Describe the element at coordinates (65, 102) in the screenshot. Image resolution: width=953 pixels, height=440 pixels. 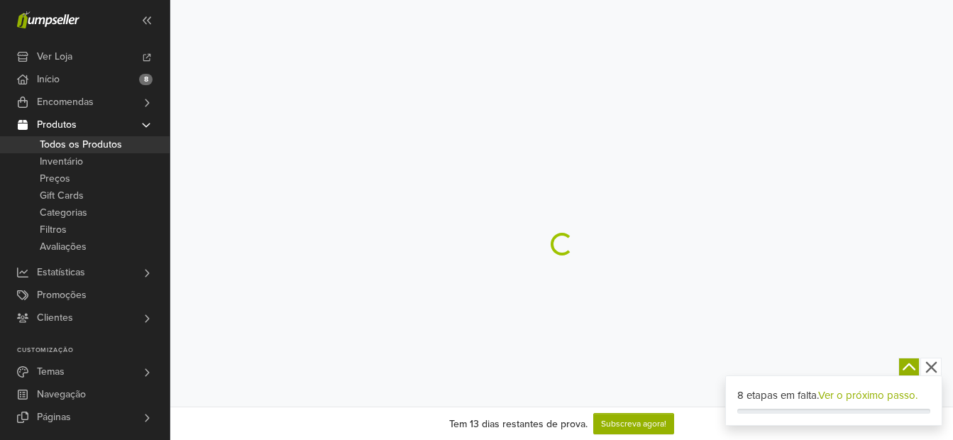
I see `span: Encomendas` at that location.